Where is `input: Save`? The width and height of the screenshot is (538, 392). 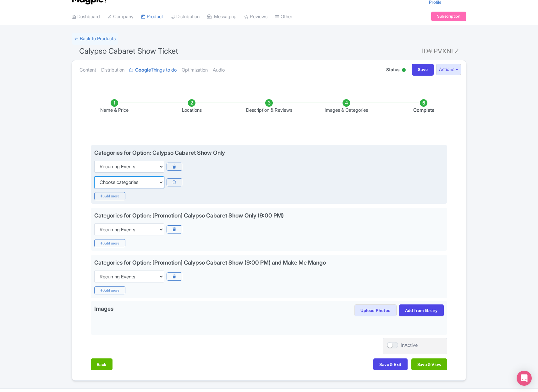 input: Save is located at coordinates (423, 70).